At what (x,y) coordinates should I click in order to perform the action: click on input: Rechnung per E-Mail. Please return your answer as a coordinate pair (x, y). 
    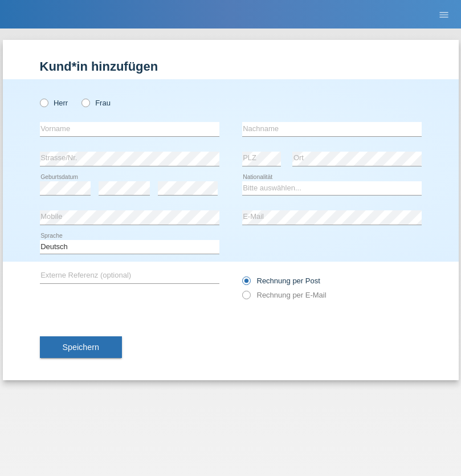
    Looking at the image, I should click on (245, 298).